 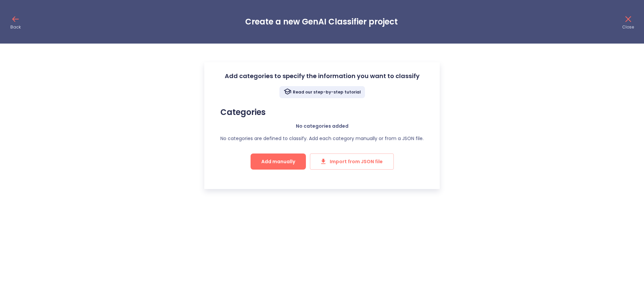 I want to click on p: Read our step-by-step tutorial, so click(x=327, y=92).